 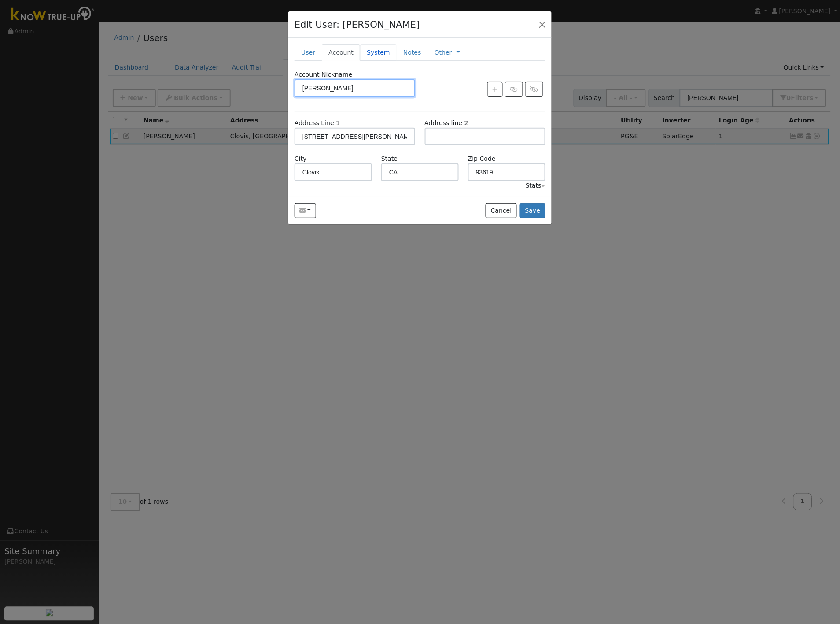 What do you see at coordinates (444, 52) in the screenshot?
I see `a: Other` at bounding box center [444, 52].